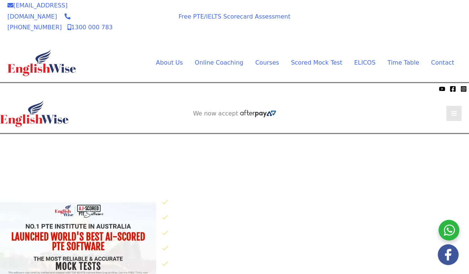 The image size is (469, 274). Describe the element at coordinates (404, 62) in the screenshot. I see `span: Time Table` at that location.